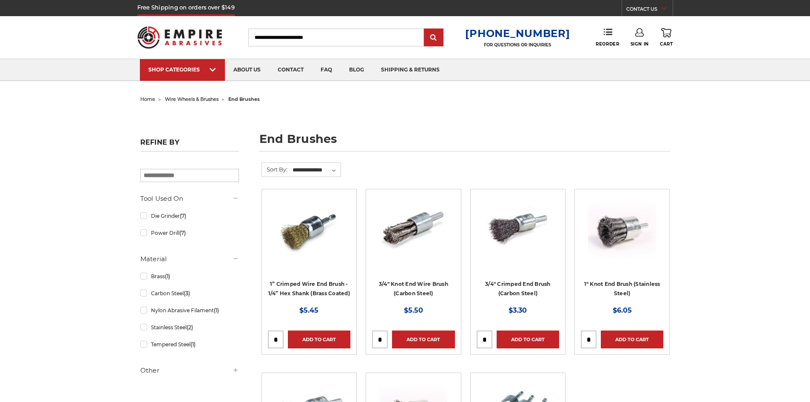 The image size is (810, 402). I want to click on span: Cart, so click(666, 44).